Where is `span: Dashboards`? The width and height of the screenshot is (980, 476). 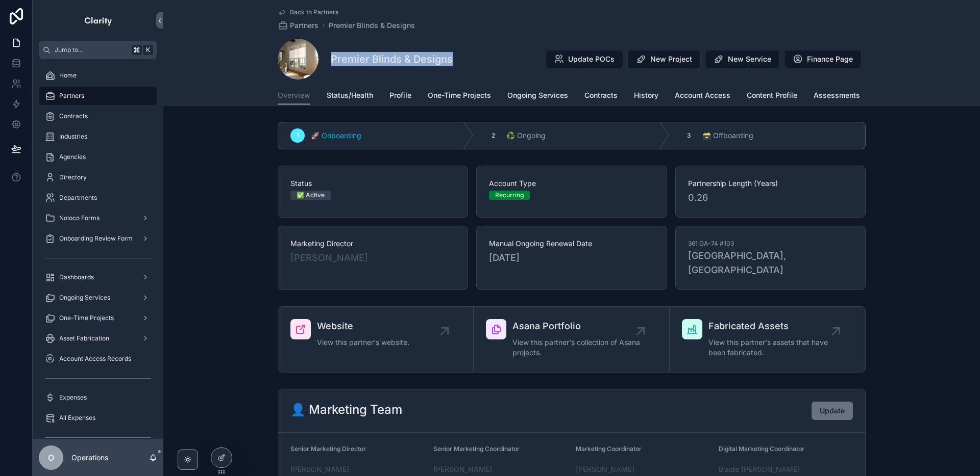 span: Dashboards is located at coordinates (77, 277).